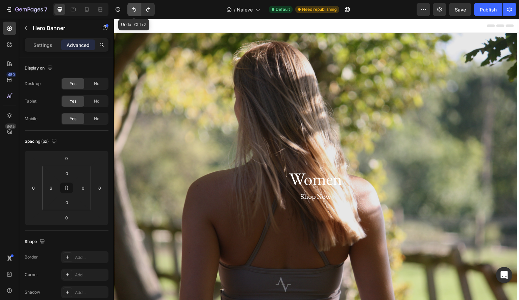  I want to click on h2: Women, so click(202, 160).